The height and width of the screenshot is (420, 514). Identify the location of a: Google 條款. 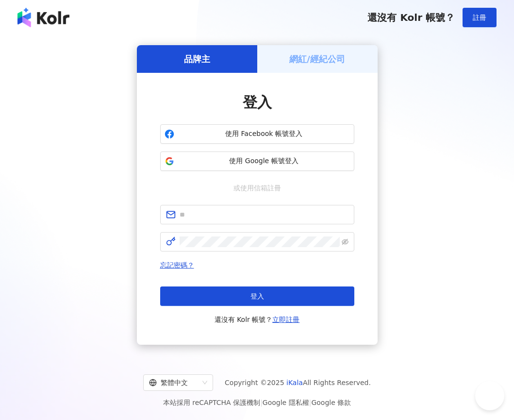
(331, 403).